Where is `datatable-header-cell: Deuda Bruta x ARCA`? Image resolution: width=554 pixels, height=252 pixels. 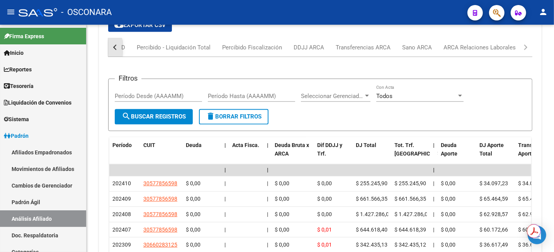
datatable-header-cell: Deuda Bruta x ARCA is located at coordinates (293, 154).